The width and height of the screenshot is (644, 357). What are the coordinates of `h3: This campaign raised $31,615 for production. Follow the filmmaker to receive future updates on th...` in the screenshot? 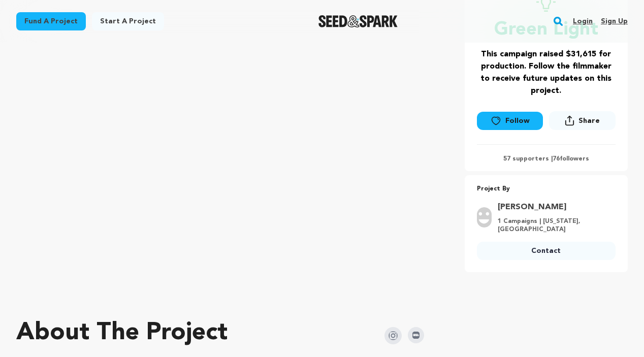 It's located at (546, 72).